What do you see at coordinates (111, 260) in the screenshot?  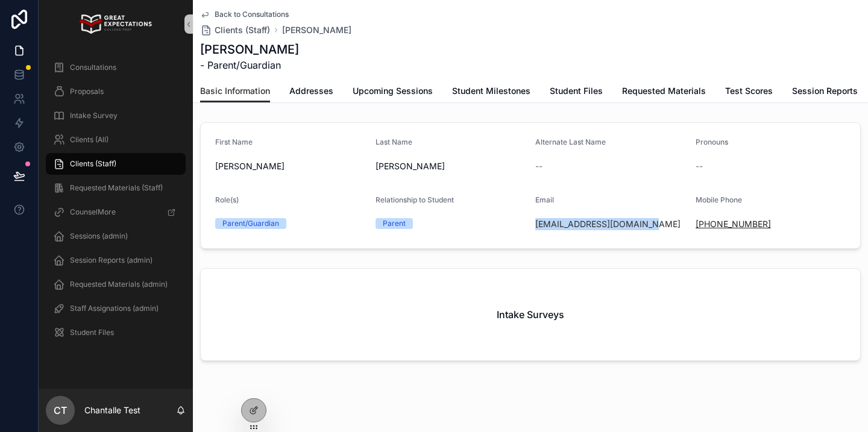 I see `span: Session Reports (admin)` at bounding box center [111, 260].